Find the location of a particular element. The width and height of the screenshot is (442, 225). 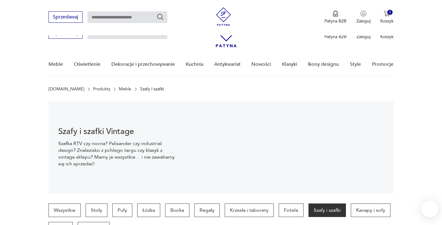

p: Pufy is located at coordinates (122, 210).